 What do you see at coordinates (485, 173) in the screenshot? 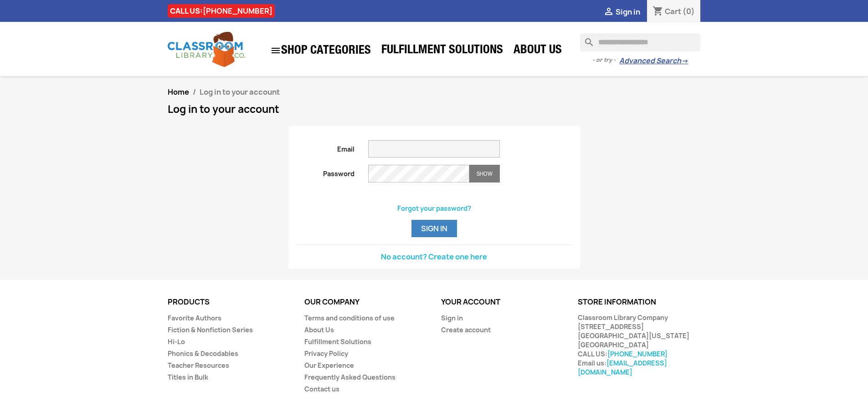
I see `button: Show` at bounding box center [485, 173].